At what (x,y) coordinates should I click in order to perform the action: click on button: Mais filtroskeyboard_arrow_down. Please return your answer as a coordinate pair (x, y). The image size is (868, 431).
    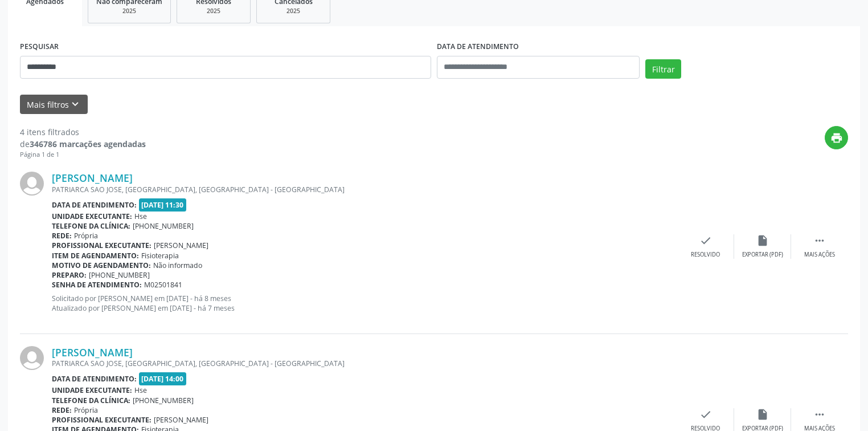
    Looking at the image, I should click on (53, 104).